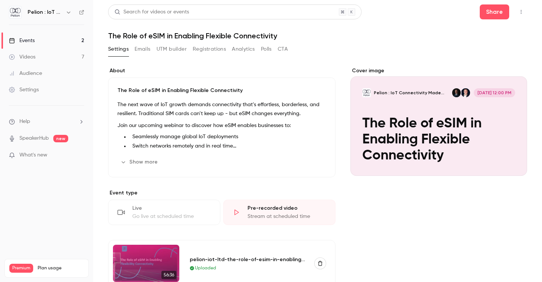 This screenshot has width=542, height=282. What do you see at coordinates (243, 49) in the screenshot?
I see `button: Analytics` at bounding box center [243, 49].